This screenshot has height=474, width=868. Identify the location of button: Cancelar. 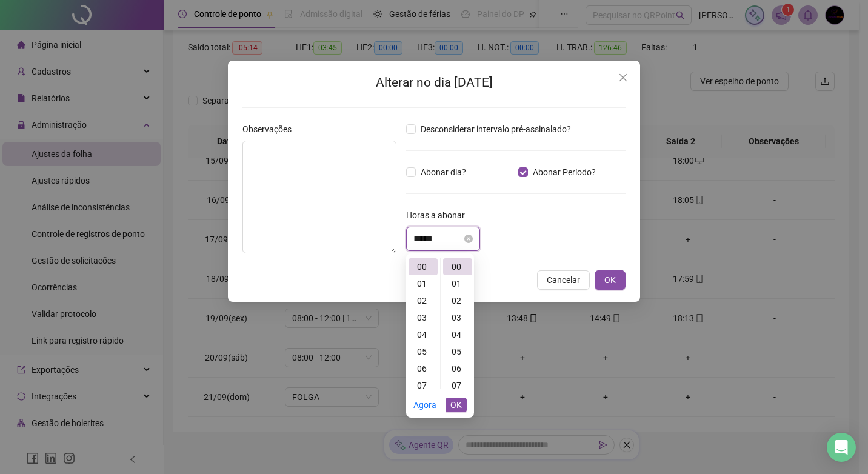
(563, 280).